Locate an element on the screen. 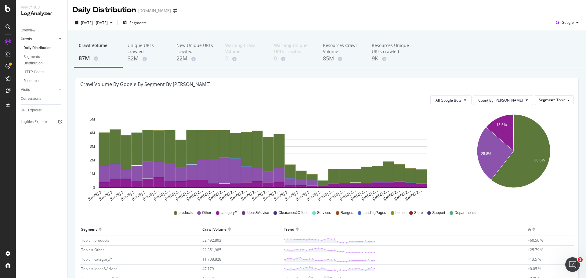  text: 3M is located at coordinates (92, 147).